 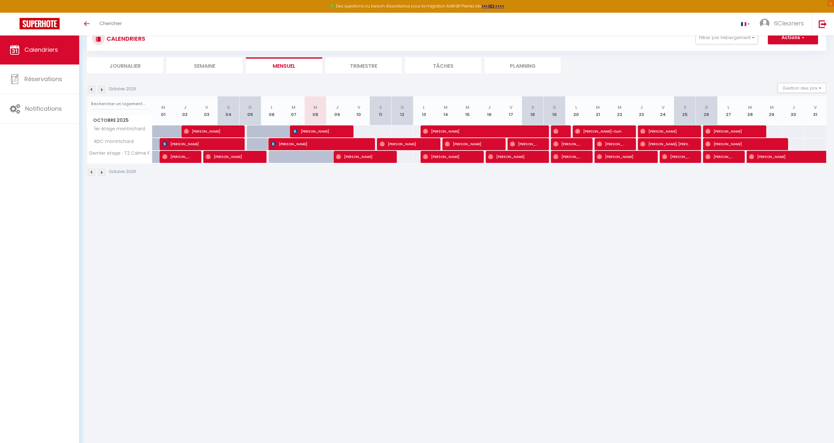 What do you see at coordinates (315, 111) in the screenshot?
I see `th: 08` at bounding box center [315, 111].